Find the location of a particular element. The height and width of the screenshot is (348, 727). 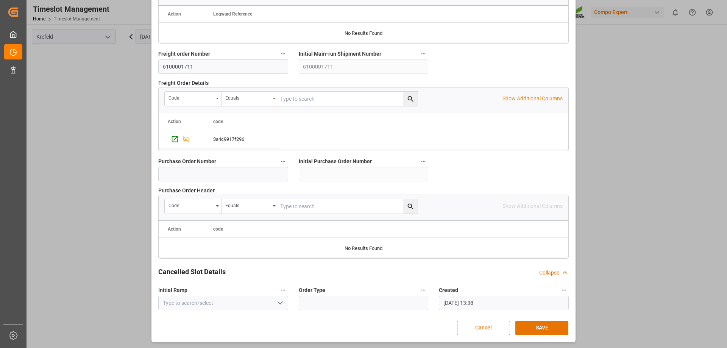

span: Freight order Number is located at coordinates (184, 54).